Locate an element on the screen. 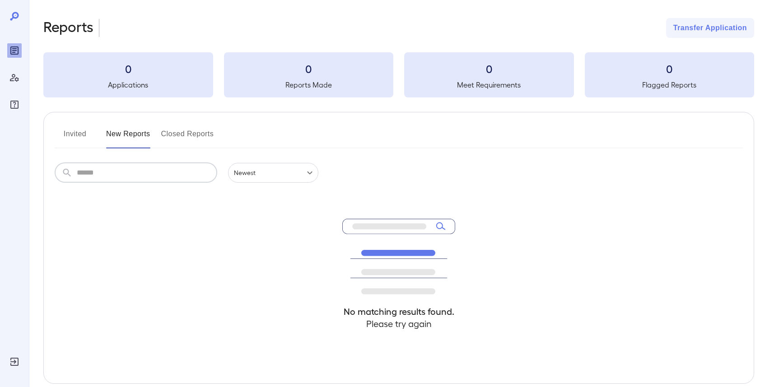  h2: Reports is located at coordinates (68, 28).